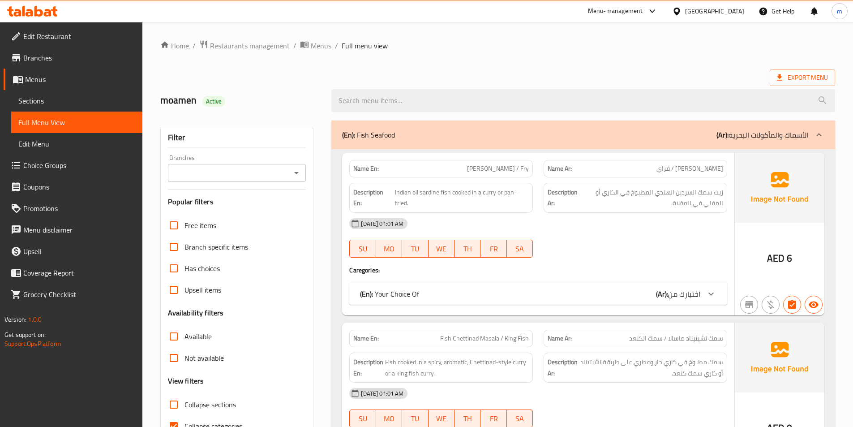 The height and width of the screenshot is (427, 853). What do you see at coordinates (73, 36) in the screenshot?
I see `a: Edit Restaurant` at bounding box center [73, 36].